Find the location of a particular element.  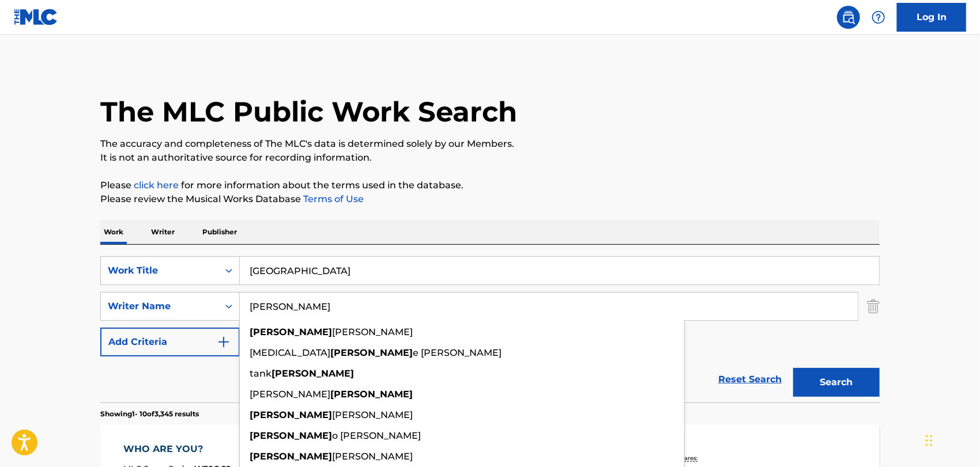

img: MLC Logo is located at coordinates (36, 17).